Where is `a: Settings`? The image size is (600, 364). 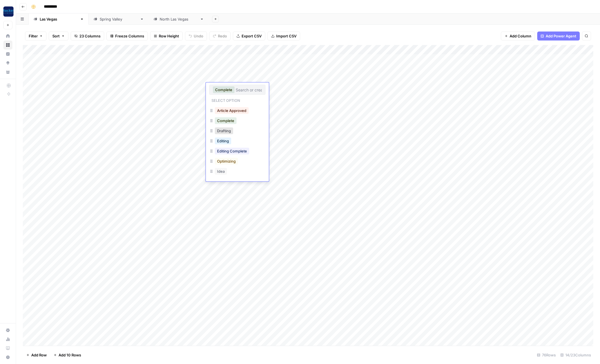 a: Settings is located at coordinates (8, 331).